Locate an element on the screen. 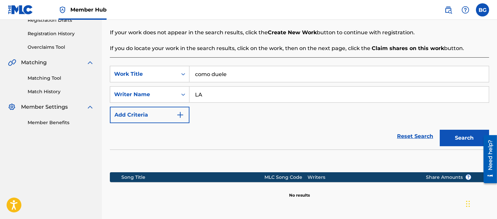 This screenshot has width=497, height=219. div: Writer Name is located at coordinates (144, 94).